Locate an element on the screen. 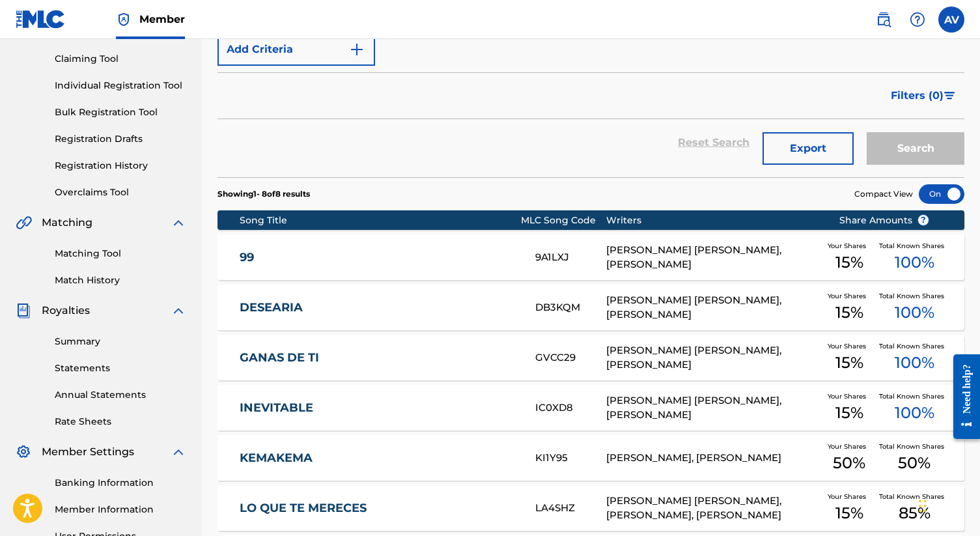 This screenshot has height=536, width=980. div: User Menu is located at coordinates (952, 20).